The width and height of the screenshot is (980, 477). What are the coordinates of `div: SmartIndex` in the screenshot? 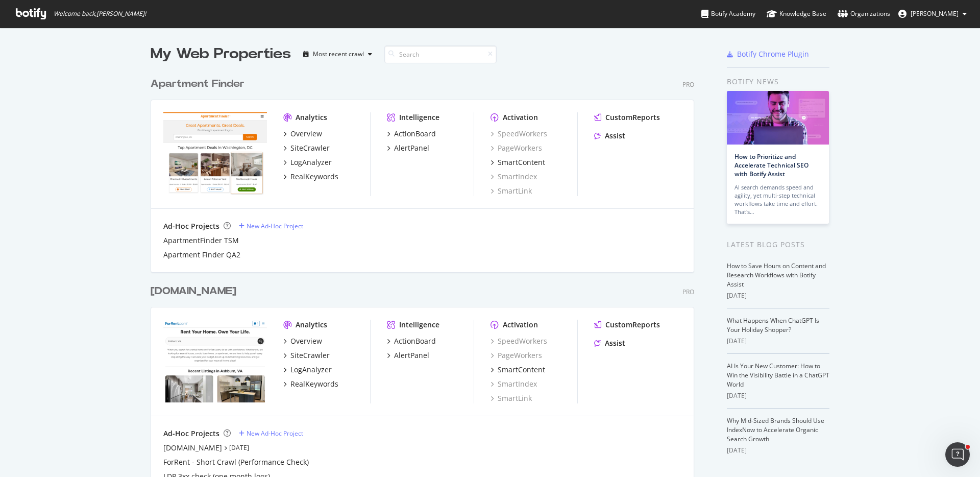 It's located at (513, 177).